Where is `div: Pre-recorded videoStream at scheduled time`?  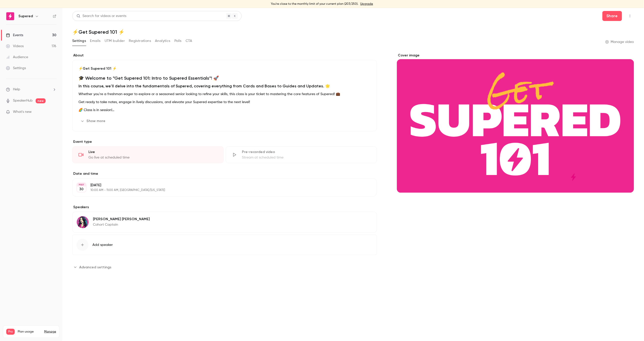 div: Pre-recorded videoStream at scheduled time is located at coordinates (302, 154).